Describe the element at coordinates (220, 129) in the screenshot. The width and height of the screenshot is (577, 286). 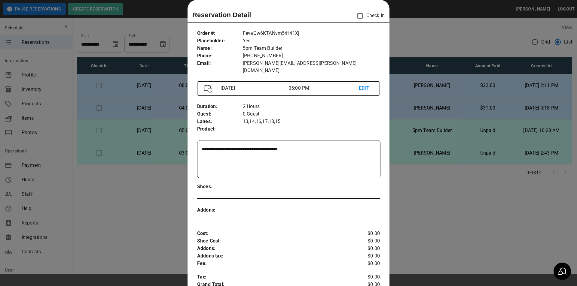
I see `p: Product :` at that location.